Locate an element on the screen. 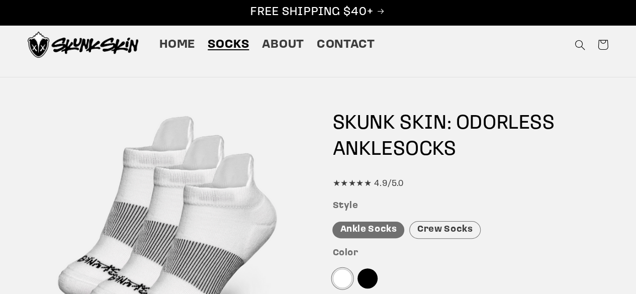  div: ★★★★★ 4.9/5.0 is located at coordinates (470, 184).